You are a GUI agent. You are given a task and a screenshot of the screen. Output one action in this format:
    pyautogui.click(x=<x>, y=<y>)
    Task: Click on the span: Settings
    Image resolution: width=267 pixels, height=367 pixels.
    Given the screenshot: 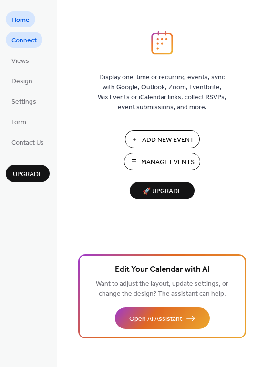 What is the action you would take?
    pyautogui.click(x=24, y=102)
    